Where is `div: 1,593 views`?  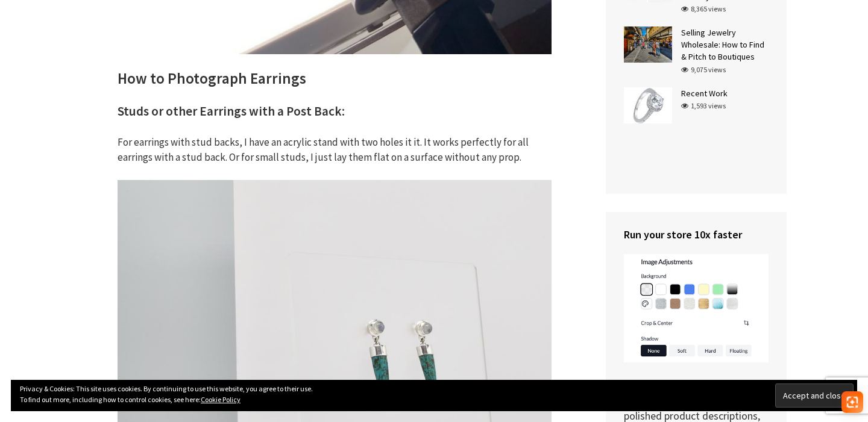
div: 1,593 views is located at coordinates (704, 106).